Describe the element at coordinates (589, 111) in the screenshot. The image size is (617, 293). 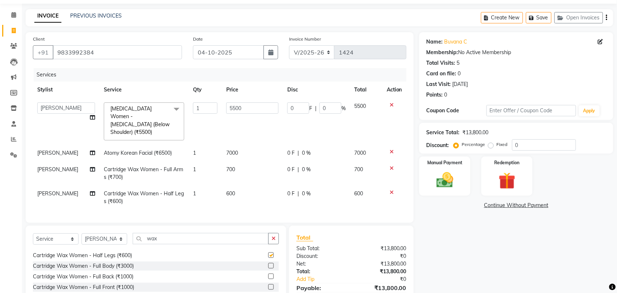
I see `button: Apply` at that location.